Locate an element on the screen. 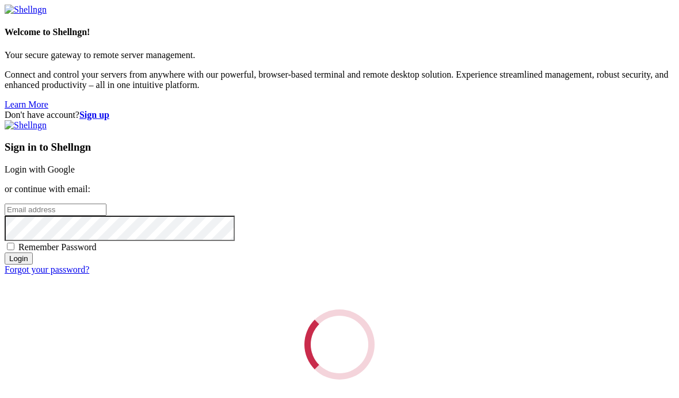 Image resolution: width=679 pixels, height=398 pixels. h4: Welcome to Shellngn! is located at coordinates (340, 32).